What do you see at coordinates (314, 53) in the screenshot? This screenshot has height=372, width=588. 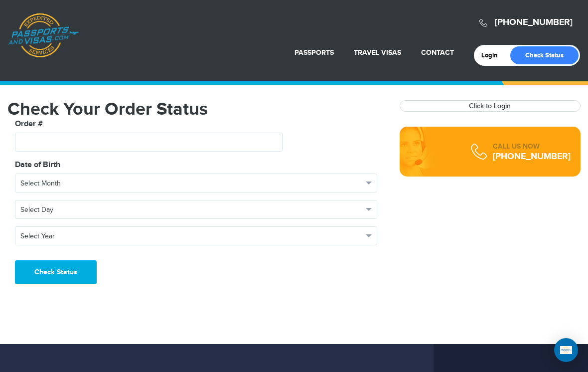 I see `a: Passports` at bounding box center [314, 53].